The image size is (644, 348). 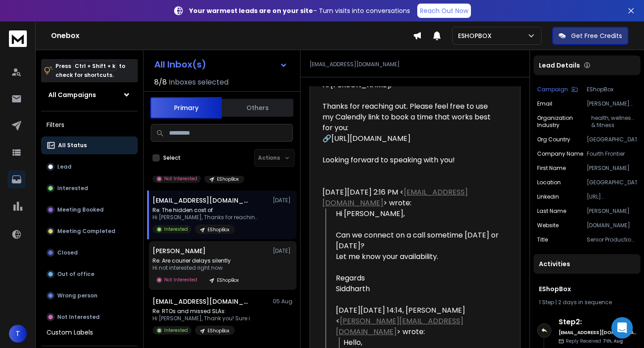 What do you see at coordinates (89, 95) in the screenshot?
I see `button: All Campaigns` at bounding box center [89, 95].